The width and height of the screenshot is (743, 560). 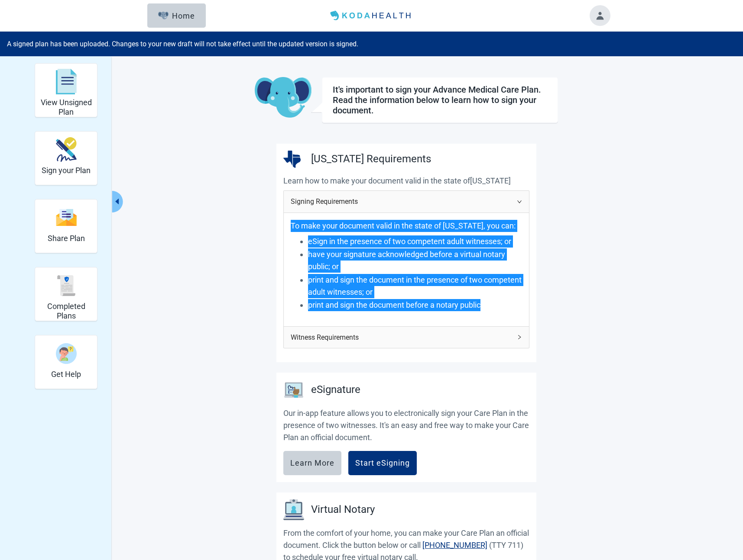 I want to click on h2: Share Plan, so click(x=66, y=239).